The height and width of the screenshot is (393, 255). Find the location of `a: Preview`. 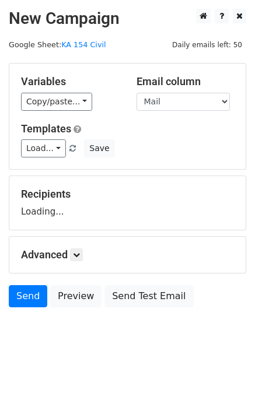

a: Preview is located at coordinates (76, 296).